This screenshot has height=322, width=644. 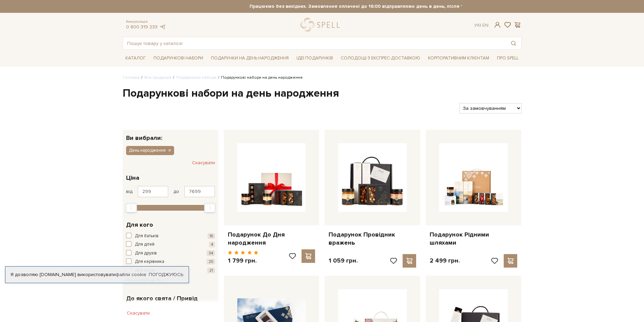 What do you see at coordinates (142, 26) in the screenshot?
I see `a: 0 800 319 233` at bounding box center [142, 26].